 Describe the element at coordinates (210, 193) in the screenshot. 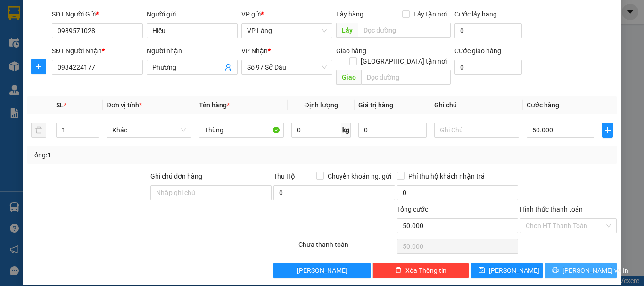

I see `input: Ghi chú đơn hàng` at that location.